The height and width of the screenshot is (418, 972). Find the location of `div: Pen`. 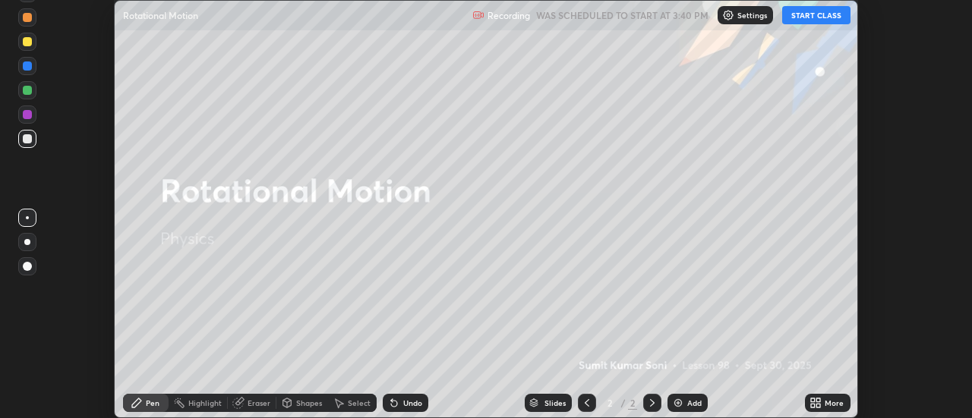

div: Pen is located at coordinates (153, 403).